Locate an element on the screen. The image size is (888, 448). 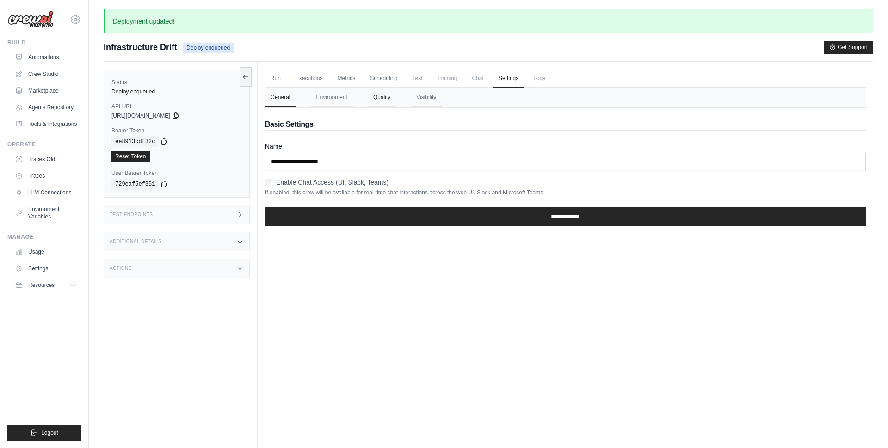
div: Manage is located at coordinates (44, 237).